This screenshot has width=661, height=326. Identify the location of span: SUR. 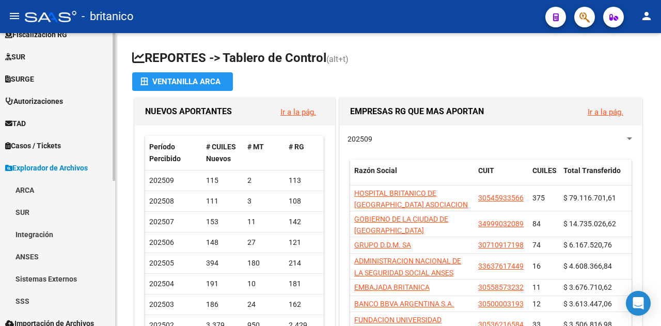
(15, 57).